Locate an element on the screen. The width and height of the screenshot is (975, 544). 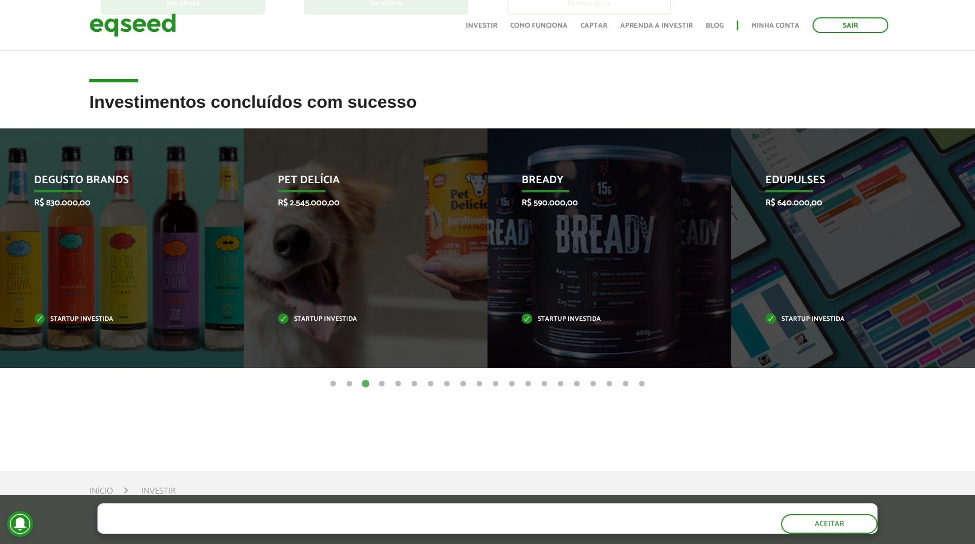
button: Aceitar is located at coordinates (829, 524).